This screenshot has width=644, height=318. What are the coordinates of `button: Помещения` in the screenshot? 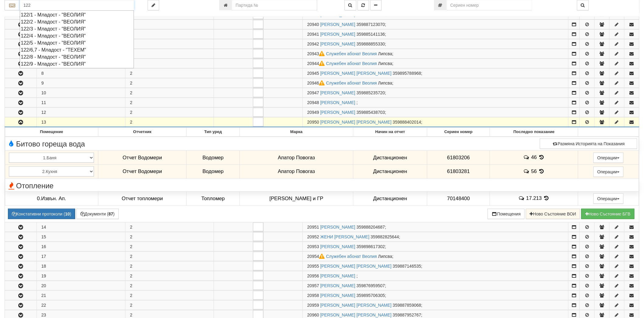 It's located at (506, 214).